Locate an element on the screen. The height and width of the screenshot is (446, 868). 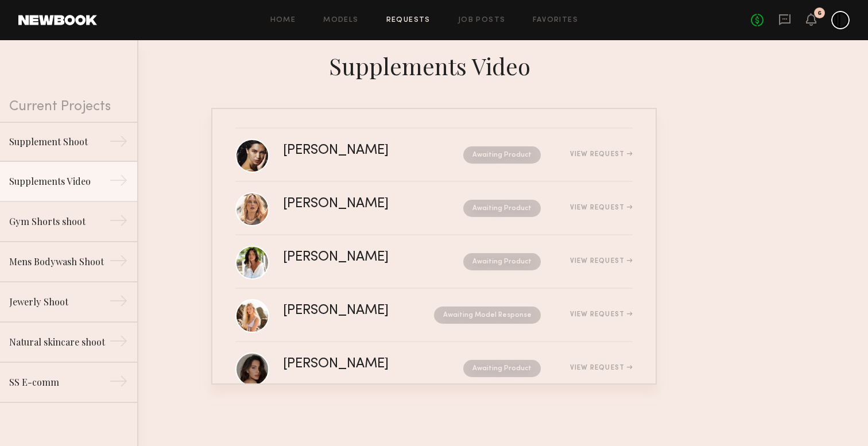
a: Home is located at coordinates (283, 20).